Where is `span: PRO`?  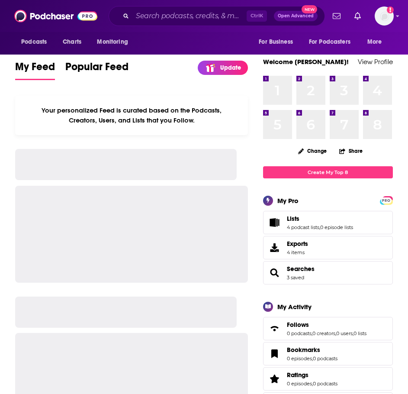 span: PRO is located at coordinates (386, 200).